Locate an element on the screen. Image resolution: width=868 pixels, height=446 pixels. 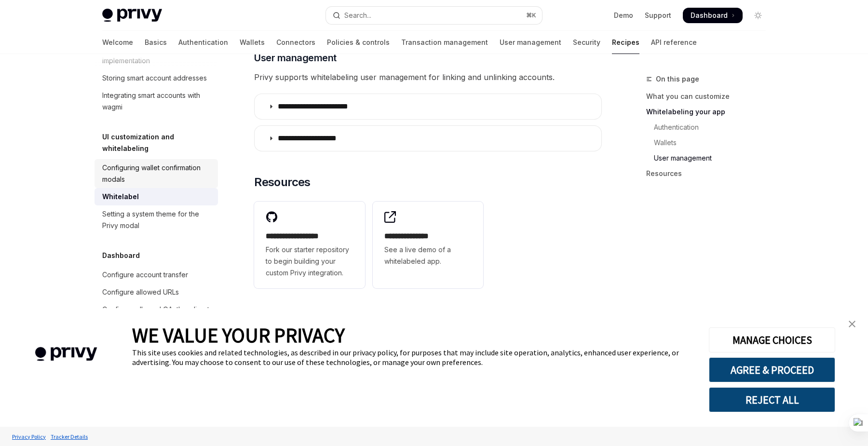
div: This site uses cookies and related technologies, as described in our privacy policy, for purposes... is located at coordinates (413, 357).